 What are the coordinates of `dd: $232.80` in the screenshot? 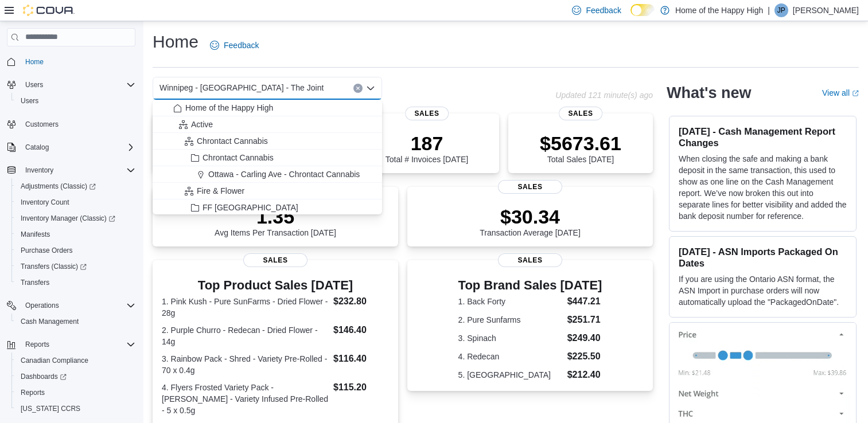 It's located at (361, 301).